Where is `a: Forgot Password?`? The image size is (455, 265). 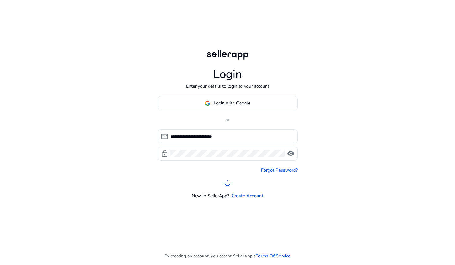
a: Forgot Password? is located at coordinates (279, 170).